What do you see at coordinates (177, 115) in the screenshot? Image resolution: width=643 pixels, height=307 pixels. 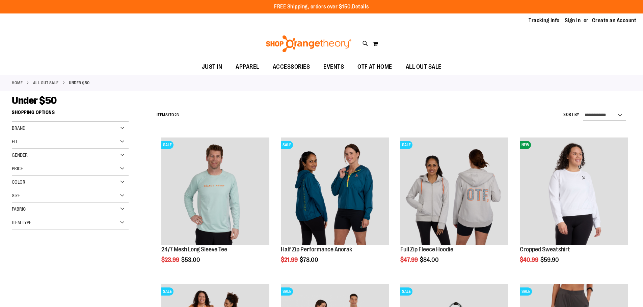 I see `span: 23` at bounding box center [177, 115].